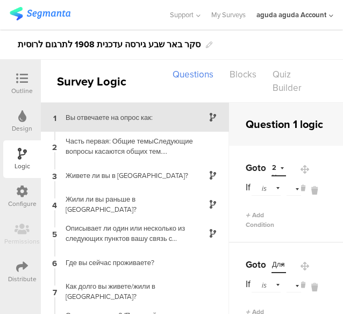 This screenshot has width=343, height=314. Describe the element at coordinates (182, 15) in the screenshot. I see `span: Support` at that location.